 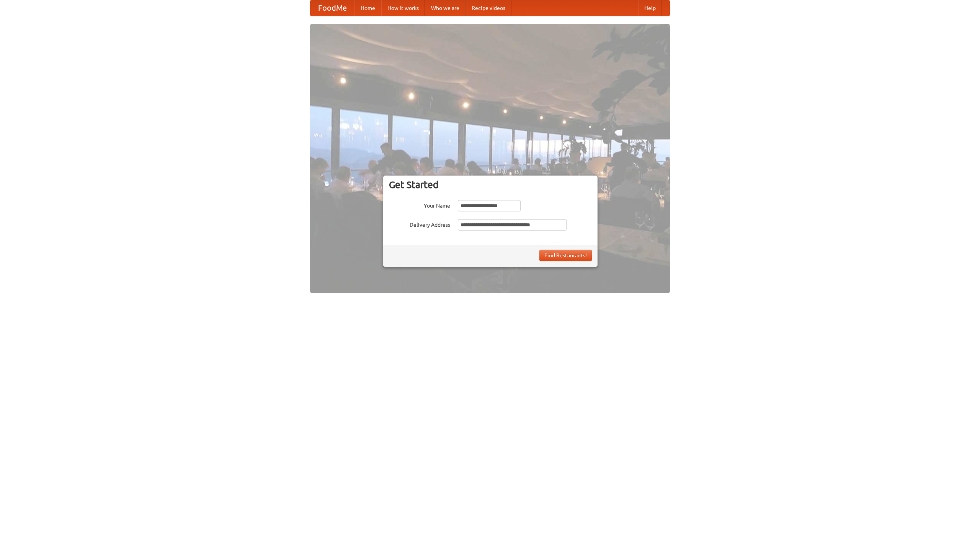 I want to click on a: Recipe videos, so click(x=488, y=8).